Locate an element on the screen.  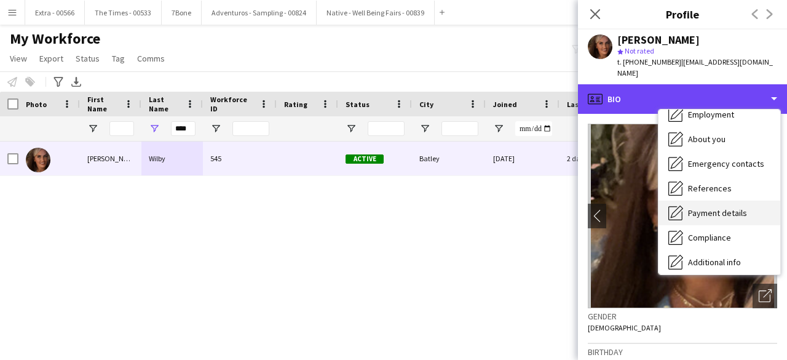
div: Batley is located at coordinates (449, 158).